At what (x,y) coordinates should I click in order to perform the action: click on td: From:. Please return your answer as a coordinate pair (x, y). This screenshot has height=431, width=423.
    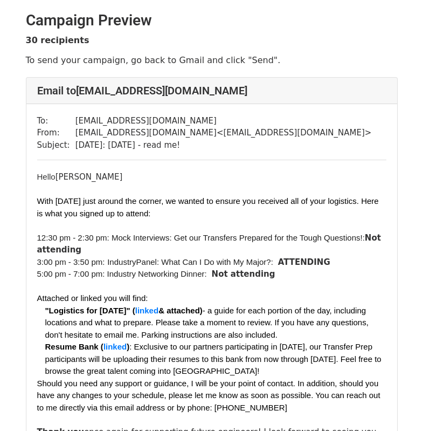
    Looking at the image, I should click on (56, 133).